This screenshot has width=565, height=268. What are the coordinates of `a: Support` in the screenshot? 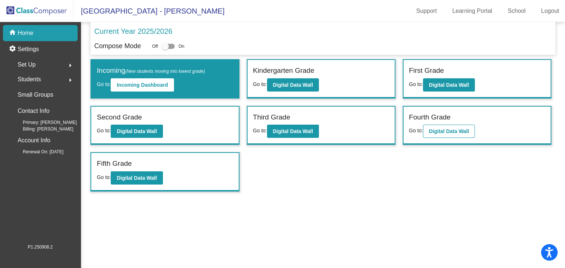 It's located at (426, 11).